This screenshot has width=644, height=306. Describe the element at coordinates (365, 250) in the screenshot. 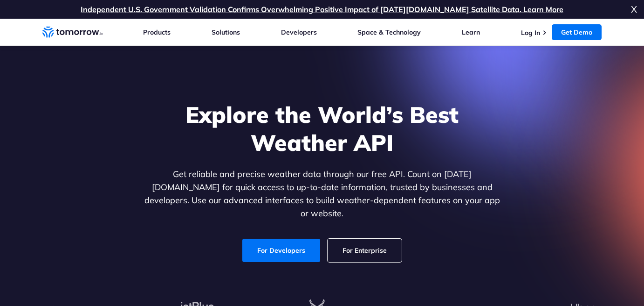

I see `a: For Enterprise` at that location.